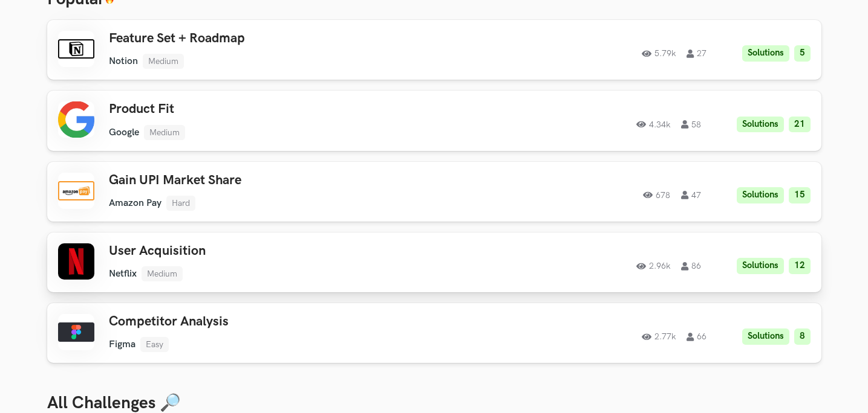  I want to click on a: Feature Set + RoadmapNotionMedium5.79k27Solutions5, so click(434, 50).